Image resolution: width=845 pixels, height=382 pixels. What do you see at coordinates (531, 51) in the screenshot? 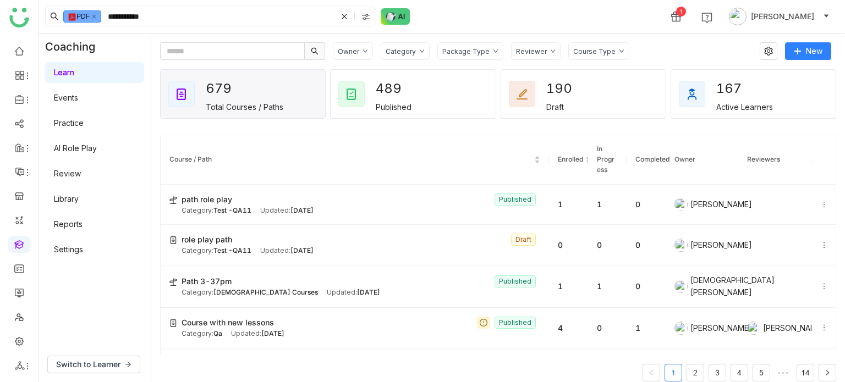
I see `div: Reviewer` at bounding box center [531, 51].